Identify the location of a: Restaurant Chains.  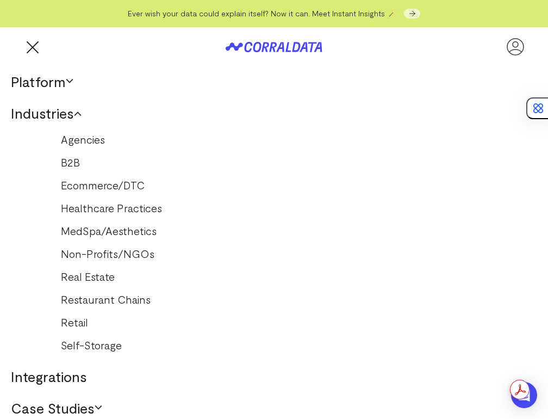
(274, 299).